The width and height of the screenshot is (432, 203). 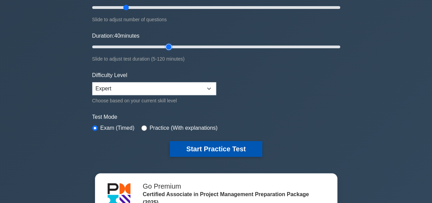 What do you see at coordinates (118, 128) in the screenshot?
I see `label: Exam (Timed)` at bounding box center [118, 128].